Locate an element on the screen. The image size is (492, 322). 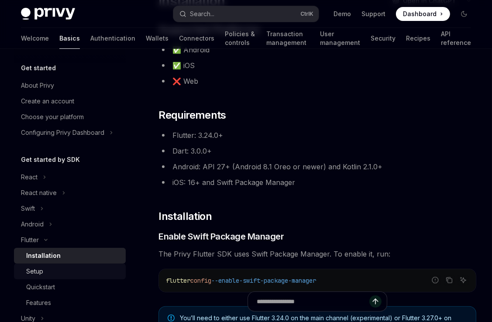
span: --enable-swift-package-manager is located at coordinates (264, 281).